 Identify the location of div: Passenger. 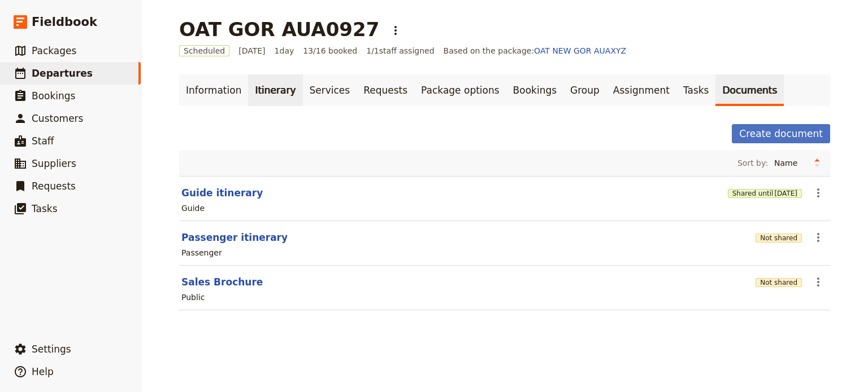
(201, 253).